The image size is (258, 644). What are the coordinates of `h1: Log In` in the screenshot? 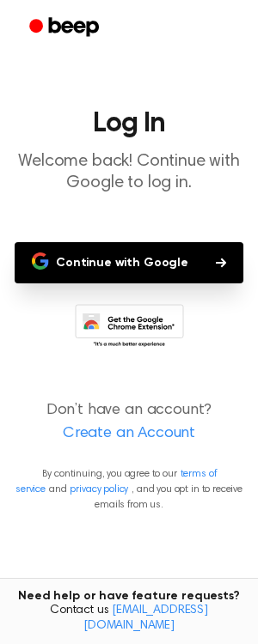 It's located at (129, 123).